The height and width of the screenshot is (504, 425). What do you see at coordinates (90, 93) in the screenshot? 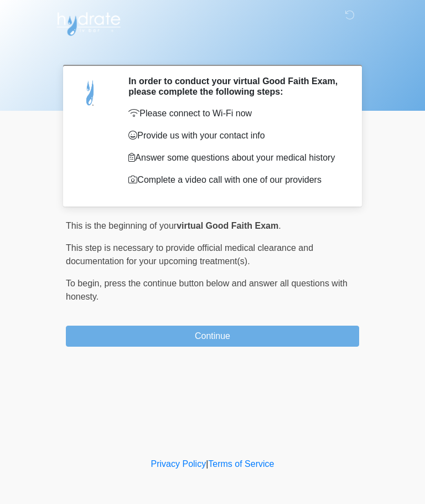
I see `img: Agent Avatar` at bounding box center [90, 93].